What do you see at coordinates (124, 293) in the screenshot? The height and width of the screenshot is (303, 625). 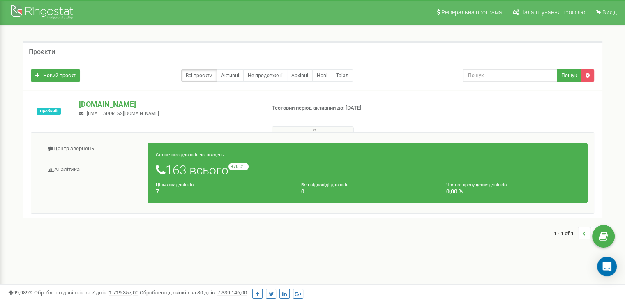 I see `u: 1 719 357,00` at bounding box center [124, 293].